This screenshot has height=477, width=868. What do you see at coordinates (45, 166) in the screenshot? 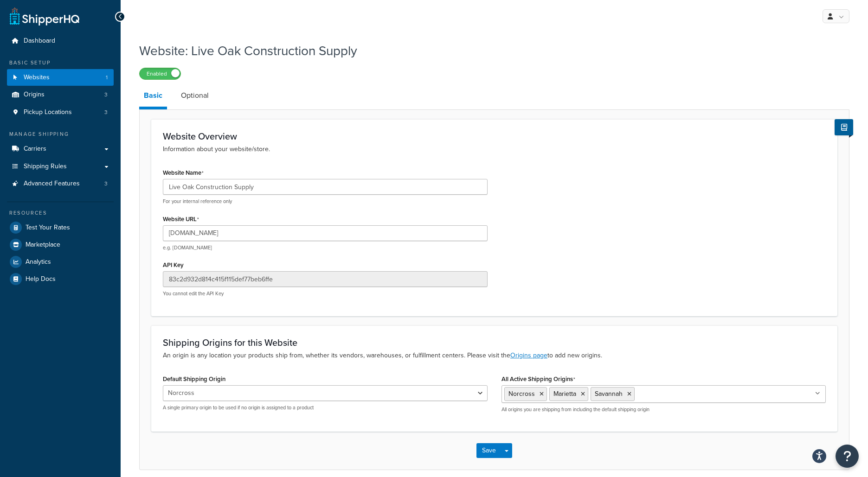
I see `span: Shipping Rules` at bounding box center [45, 166].